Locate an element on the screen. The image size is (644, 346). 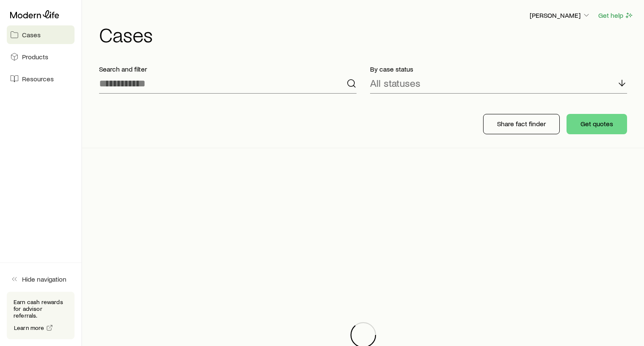
span: Cases is located at coordinates (32, 35).